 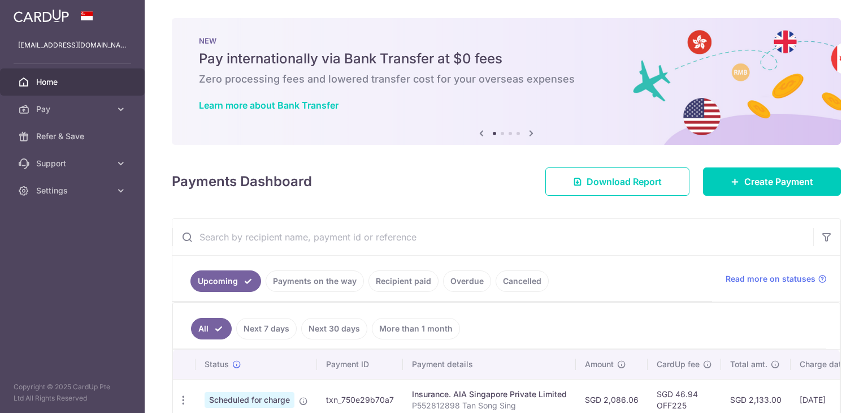 What do you see at coordinates (73, 82) in the screenshot?
I see `span: Home` at bounding box center [73, 82].